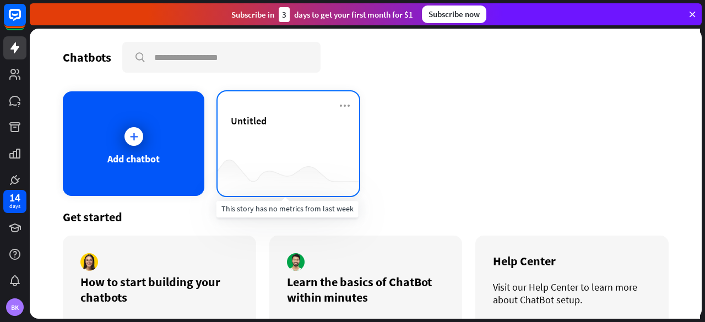  Describe the element at coordinates (133, 159) in the screenshot. I see `div: Add chatbot` at that location.